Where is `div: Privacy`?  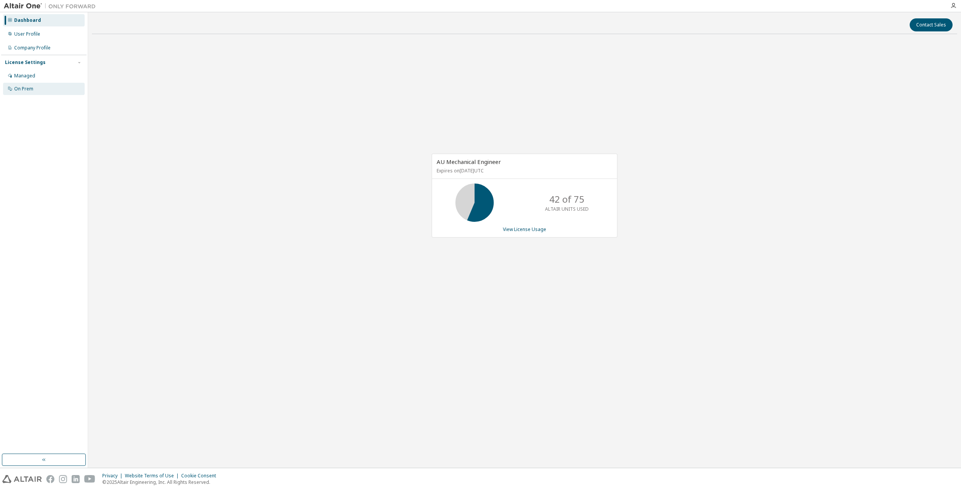 div: Privacy is located at coordinates (113, 475).